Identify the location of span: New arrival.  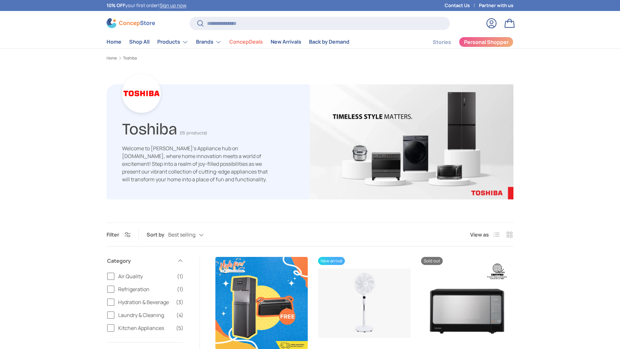
(332, 261).